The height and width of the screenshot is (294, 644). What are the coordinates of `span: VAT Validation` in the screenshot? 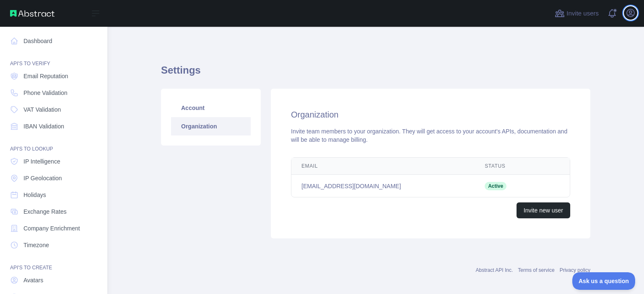 It's located at (42, 109).